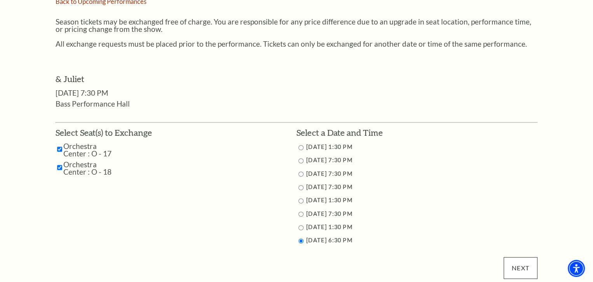 The height and width of the screenshot is (282, 593). Describe the element at coordinates (301, 147) in the screenshot. I see `input: 11/13/2025 1:30 PM` at that location.